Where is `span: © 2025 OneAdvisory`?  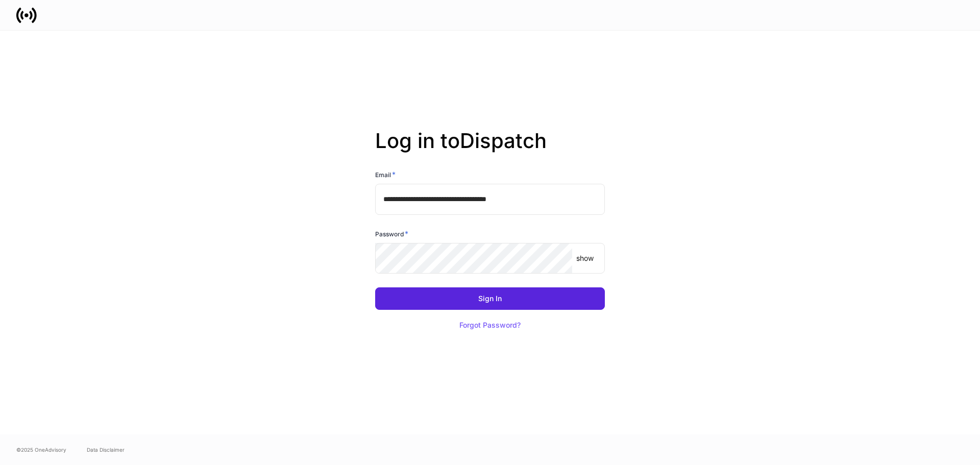
span: © 2025 OneAdvisory is located at coordinates (41, 450).